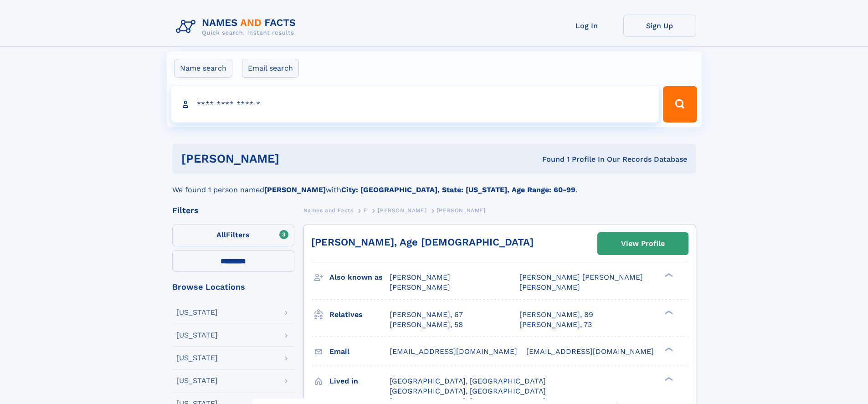 The image size is (868, 404). Describe the element at coordinates (680, 104) in the screenshot. I see `button: Search Button` at that location.